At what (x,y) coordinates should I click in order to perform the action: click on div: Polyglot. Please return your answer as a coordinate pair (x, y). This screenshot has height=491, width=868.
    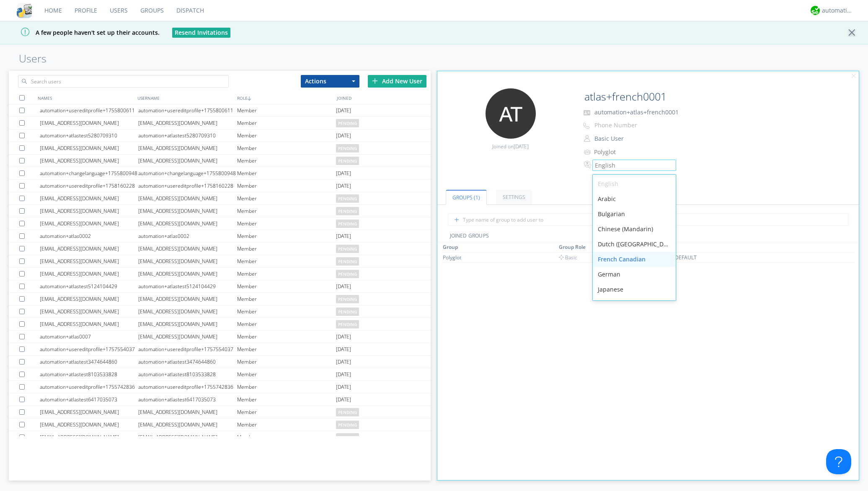
    Looking at the image, I should click on (629, 152).